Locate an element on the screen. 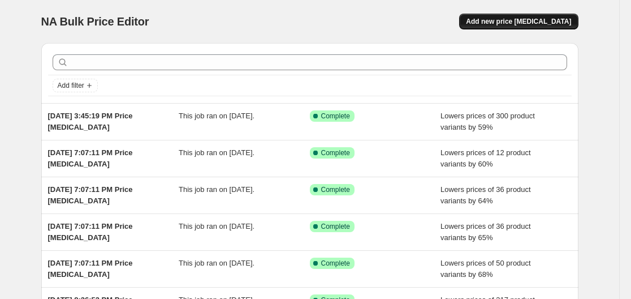  span: Lowers prices of 12 product variants by 60% is located at coordinates (486, 158).